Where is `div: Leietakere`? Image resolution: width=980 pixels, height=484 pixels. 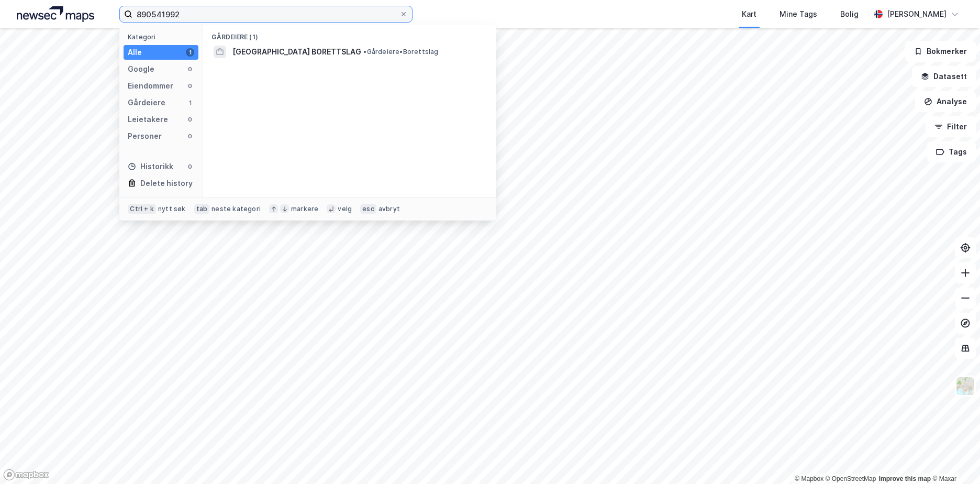
div: Leietakere is located at coordinates (148, 120).